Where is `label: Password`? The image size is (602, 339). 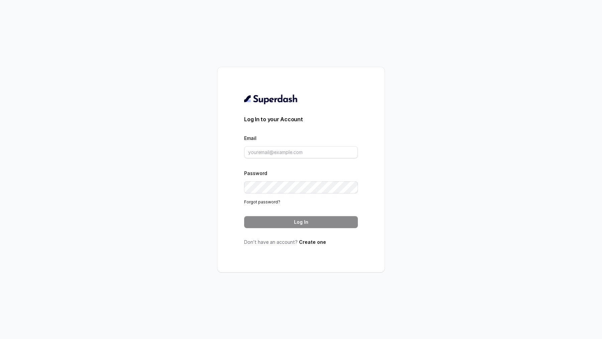
label: Password is located at coordinates (255, 173).